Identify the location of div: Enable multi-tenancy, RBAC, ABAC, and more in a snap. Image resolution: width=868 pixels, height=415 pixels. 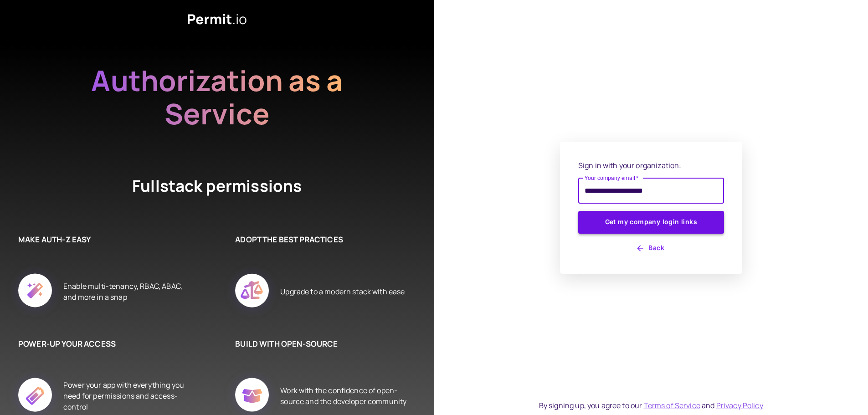
(126, 291).